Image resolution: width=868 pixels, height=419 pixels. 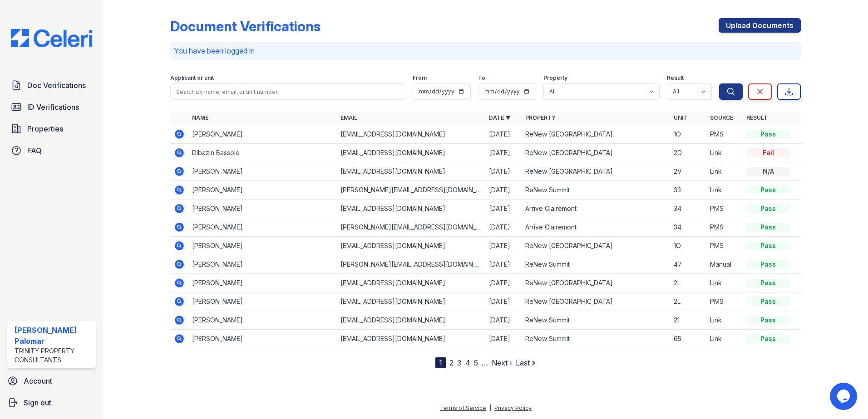 I want to click on td: 65, so click(x=688, y=339).